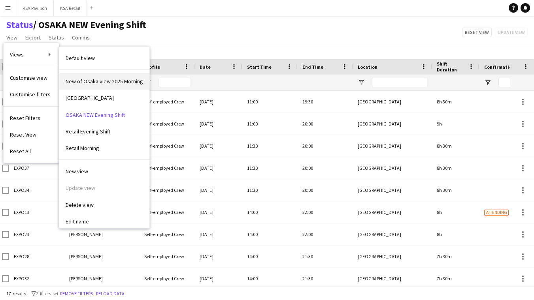 The width and height of the screenshot is (534, 300). What do you see at coordinates (70, 8) in the screenshot?
I see `button: KSA Retail` at bounding box center [70, 8].